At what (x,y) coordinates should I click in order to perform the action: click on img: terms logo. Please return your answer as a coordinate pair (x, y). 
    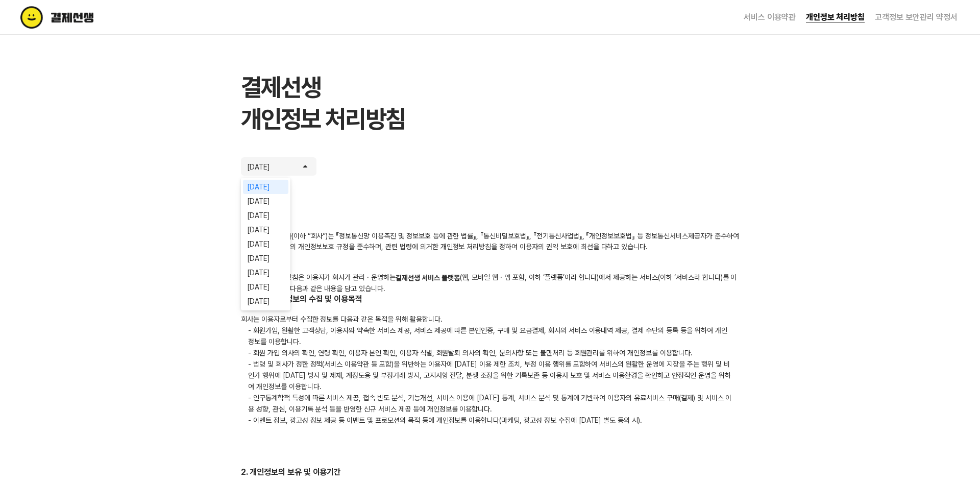
    Looking at the image, I should click on (79, 18).